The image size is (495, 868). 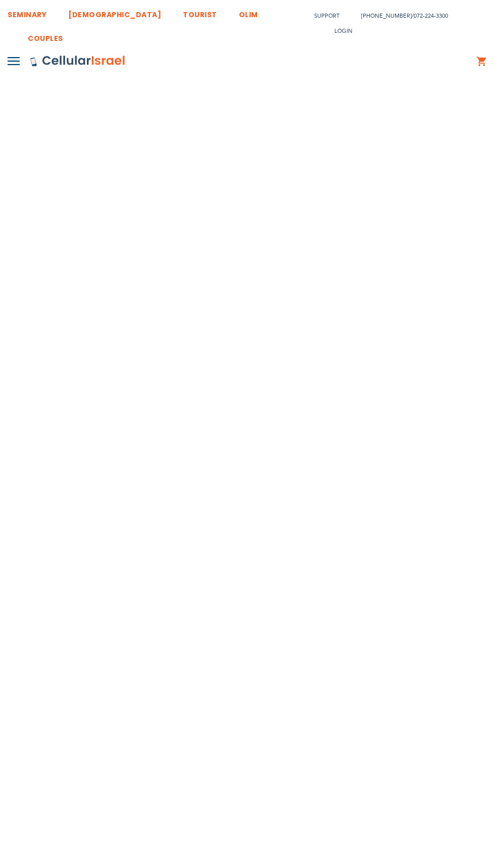 I want to click on a: SEMINARY, so click(x=27, y=12).